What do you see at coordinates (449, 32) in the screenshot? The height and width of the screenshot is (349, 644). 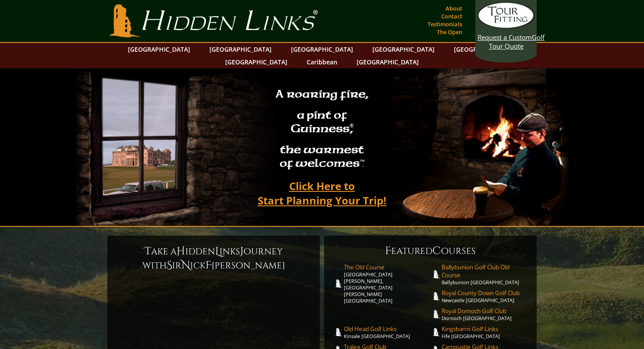 I see `a: The Open` at bounding box center [449, 32].